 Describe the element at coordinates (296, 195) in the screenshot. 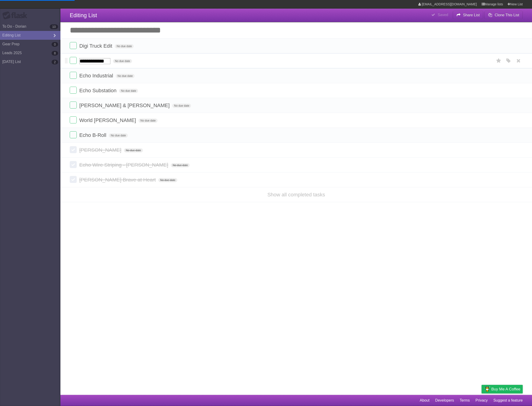

I see `a: Show all completed tasks` at that location.